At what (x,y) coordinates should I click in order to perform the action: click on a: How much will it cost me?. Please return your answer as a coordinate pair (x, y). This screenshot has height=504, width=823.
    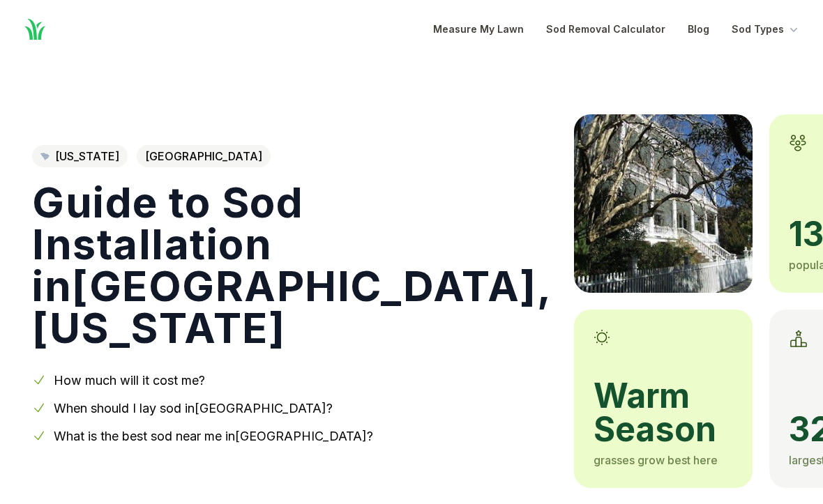
    Looking at the image, I should click on (129, 380).